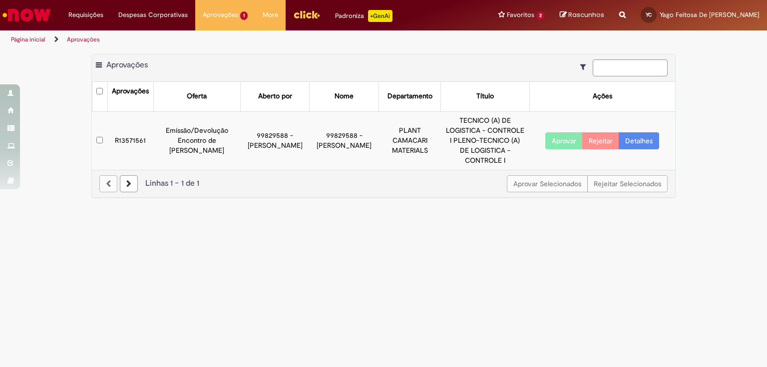 This screenshot has height=367, width=767. I want to click on a: Rascunhos, so click(582, 15).